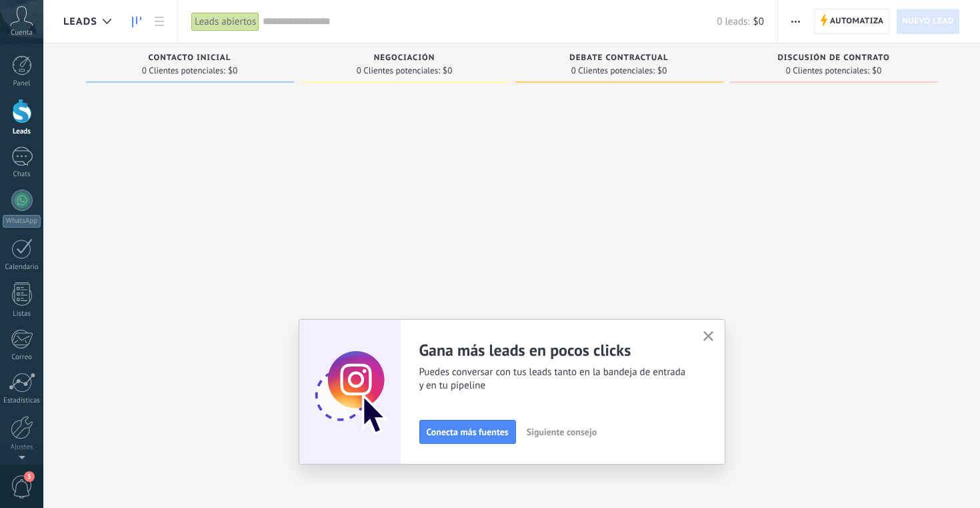 This screenshot has height=508, width=980. What do you see at coordinates (834, 59) in the screenshot?
I see `div: Discusión de contrato` at bounding box center [834, 59].